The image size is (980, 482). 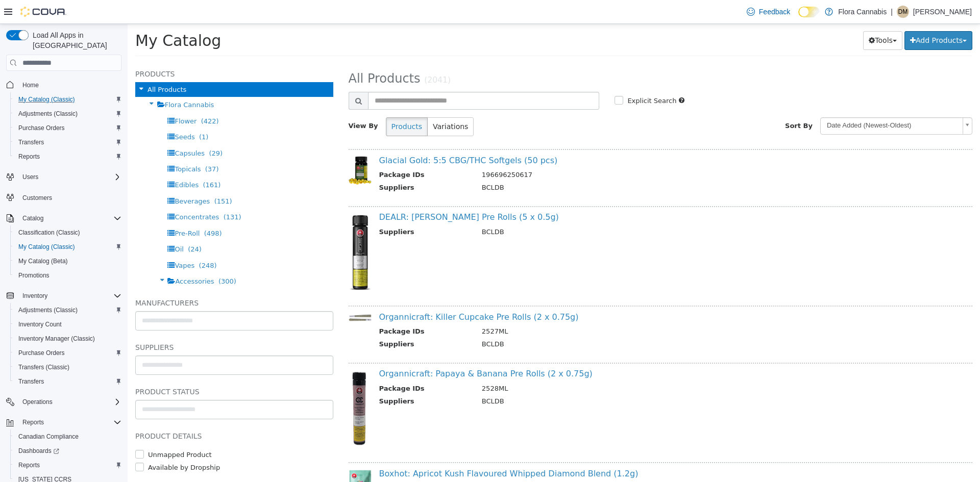 I want to click on a: Transfers, so click(x=31, y=381).